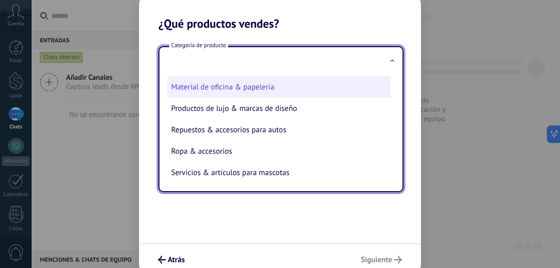 The image size is (560, 268). Describe the element at coordinates (176, 260) in the screenshot. I see `span: Atrás` at that location.